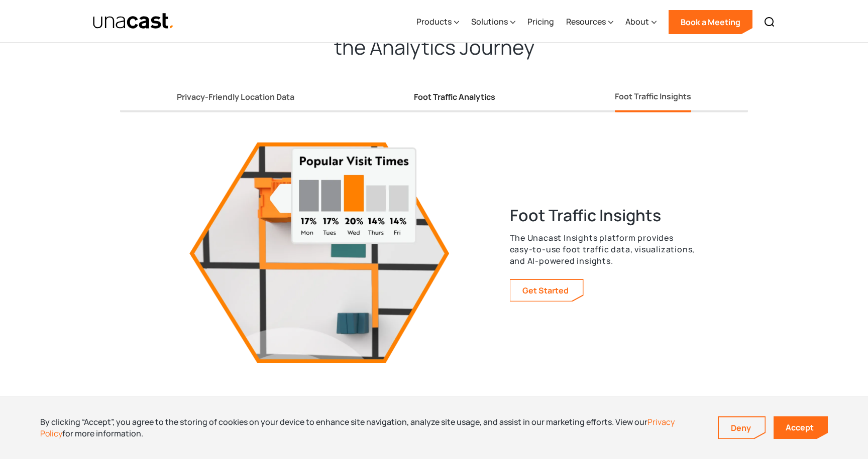  What do you see at coordinates (800, 427) in the screenshot?
I see `a: Accept` at bounding box center [800, 427].